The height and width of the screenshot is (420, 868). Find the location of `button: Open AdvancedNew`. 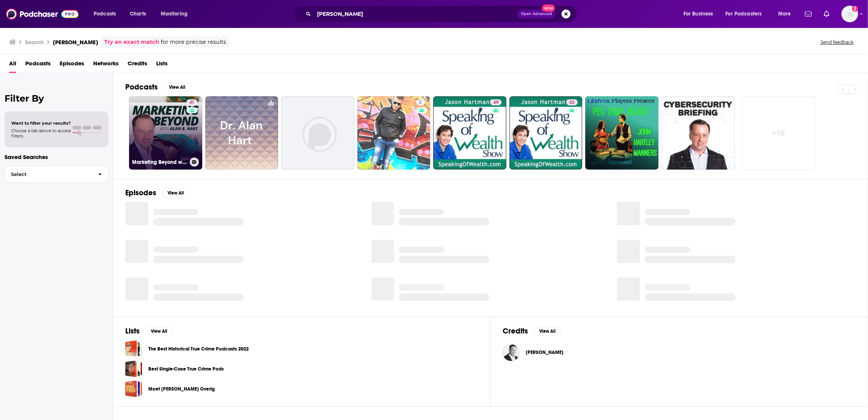

button: Open AdvancedNew is located at coordinates (536, 14).